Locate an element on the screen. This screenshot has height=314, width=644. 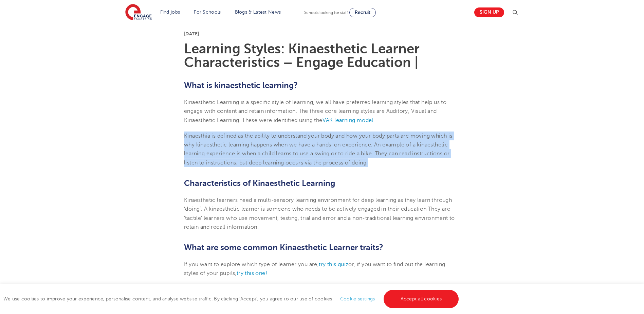
img: Engage Education is located at coordinates (138, 12).